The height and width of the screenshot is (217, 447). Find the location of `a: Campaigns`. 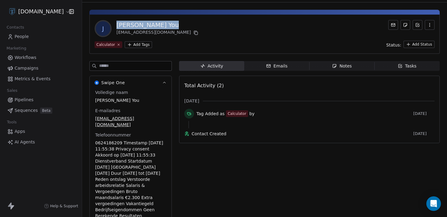

a: Campaigns is located at coordinates (41, 68).